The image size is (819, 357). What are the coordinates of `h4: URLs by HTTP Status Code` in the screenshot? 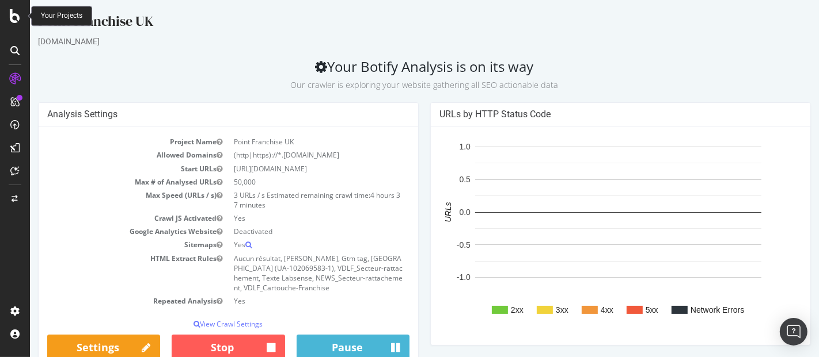 It's located at (590, 115).